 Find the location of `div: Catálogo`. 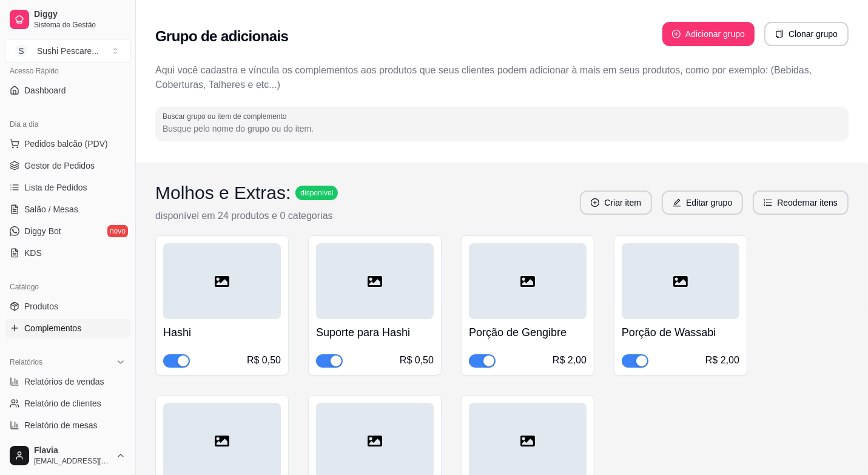

div: Catálogo is located at coordinates (67, 287).